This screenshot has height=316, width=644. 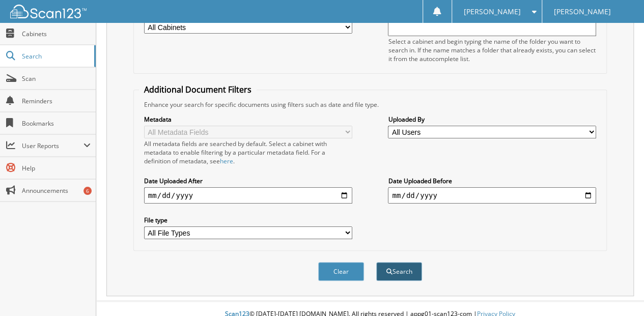 What do you see at coordinates (248, 220) in the screenshot?
I see `label: File type` at bounding box center [248, 220].